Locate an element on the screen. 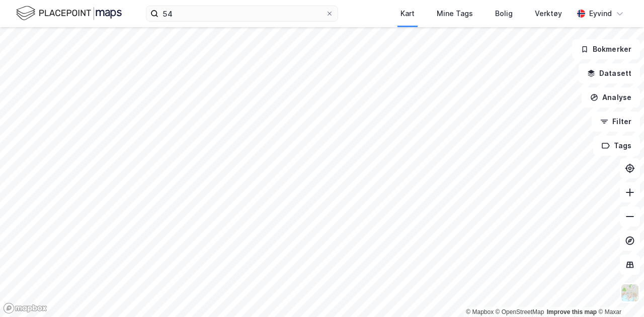 This screenshot has height=317, width=644. div: Kontrollprogram for chat is located at coordinates (619, 293).